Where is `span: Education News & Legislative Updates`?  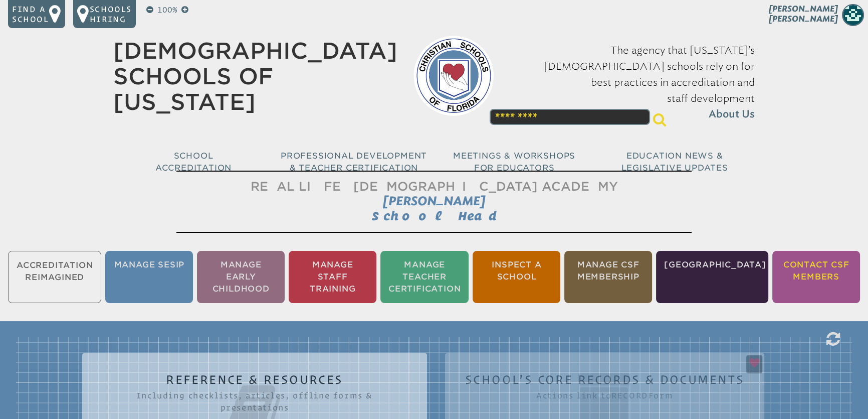 span: Education News & Legislative Updates is located at coordinates (674, 162).